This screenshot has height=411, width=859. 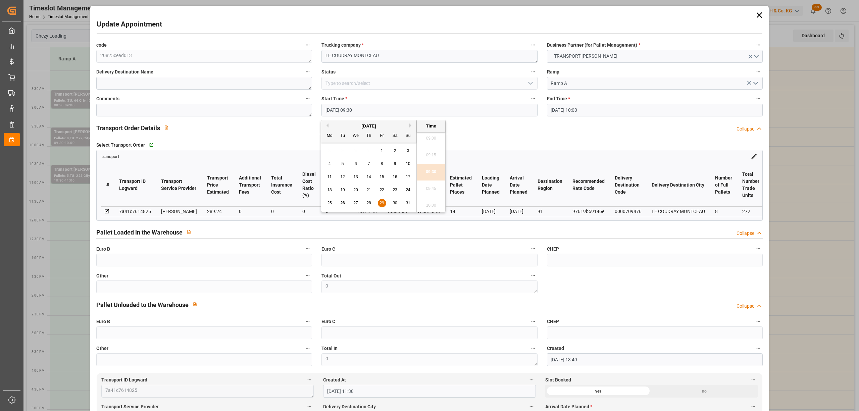 What do you see at coordinates (130, 407) in the screenshot?
I see `span: Transport Service Provider` at bounding box center [130, 407].